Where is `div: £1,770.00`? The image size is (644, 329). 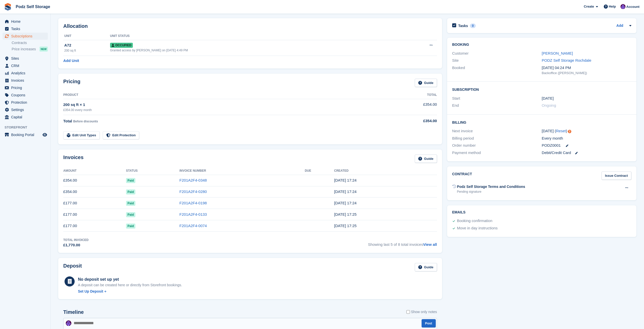 div: £1,770.00 is located at coordinates (76, 245).